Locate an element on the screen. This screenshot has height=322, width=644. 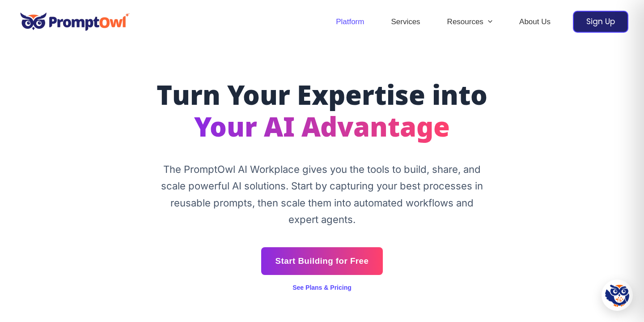
div: Sign Up is located at coordinates (601, 22).